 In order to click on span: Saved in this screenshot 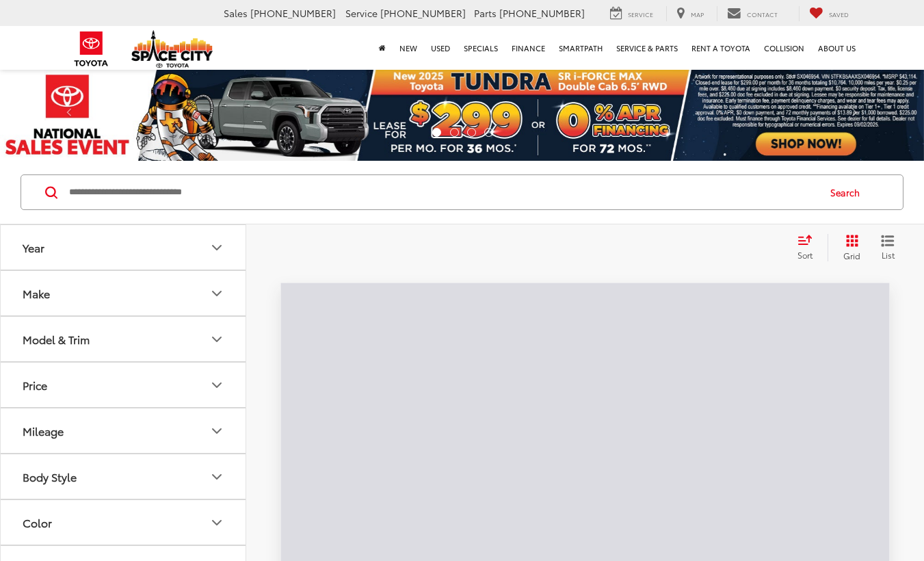, I will do `click(839, 14)`.